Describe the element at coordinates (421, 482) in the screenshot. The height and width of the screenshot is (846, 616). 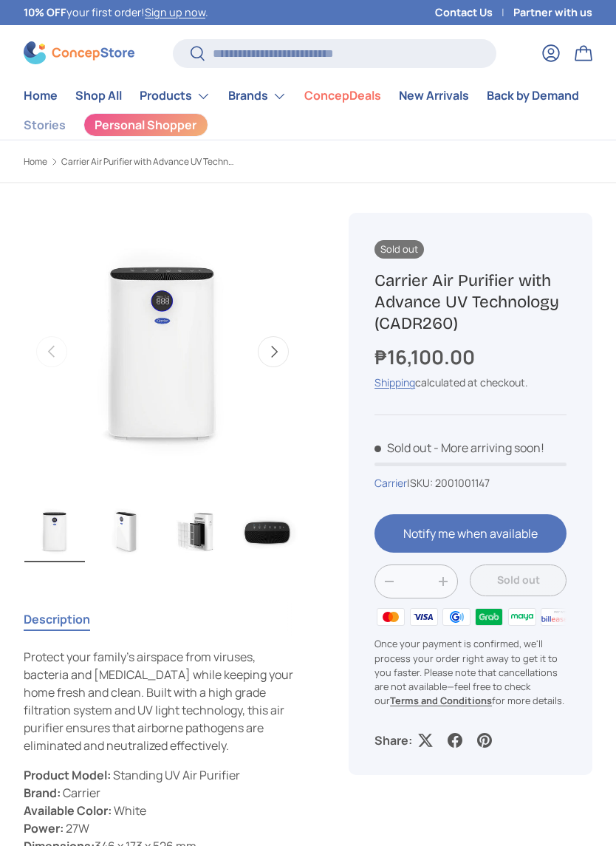
I see `span: SKU:` at that location.